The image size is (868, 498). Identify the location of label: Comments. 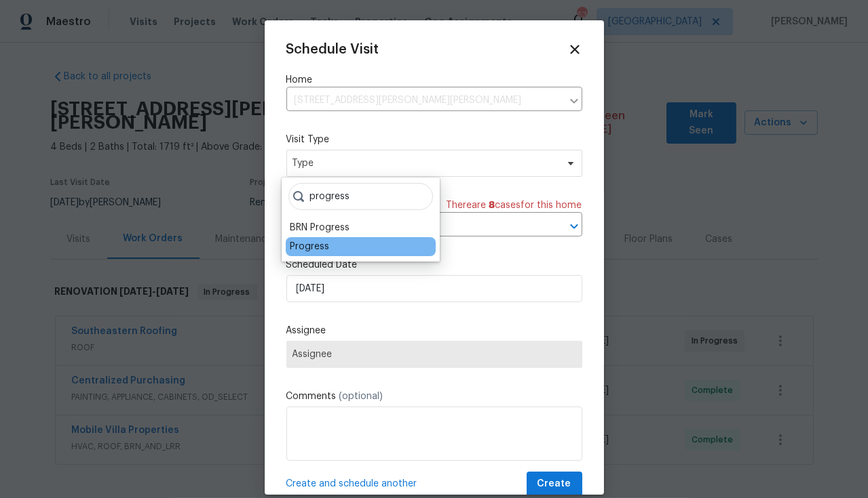
(434, 397).